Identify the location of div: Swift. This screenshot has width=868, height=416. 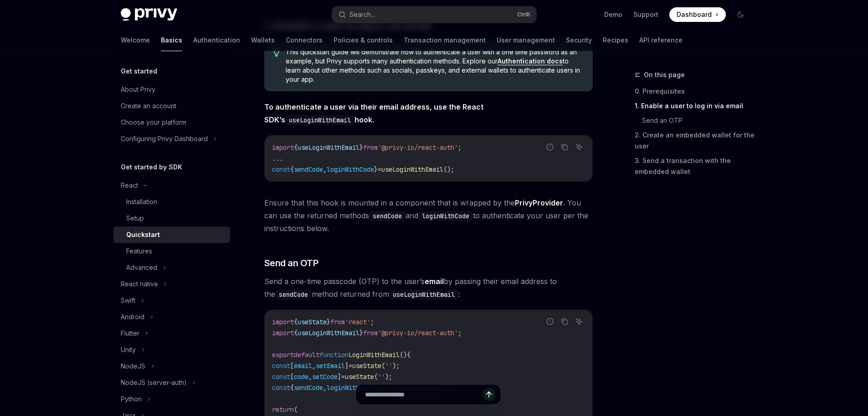
(128, 300).